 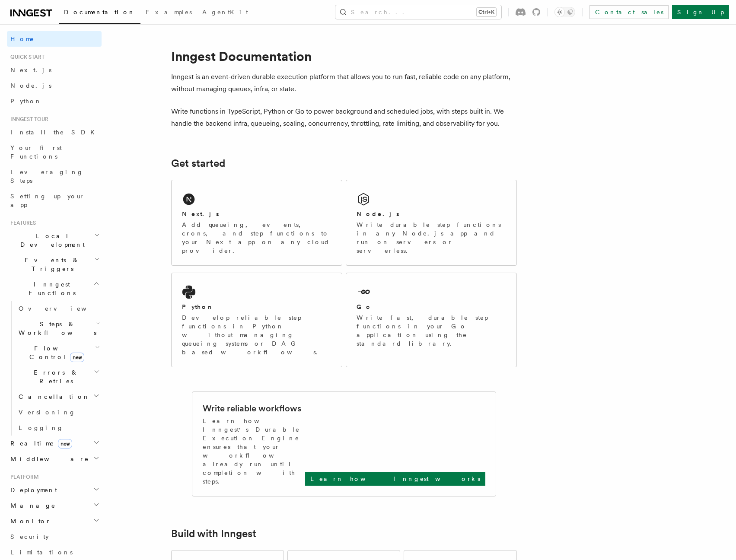 I want to click on button: Local Development, so click(x=54, y=241).